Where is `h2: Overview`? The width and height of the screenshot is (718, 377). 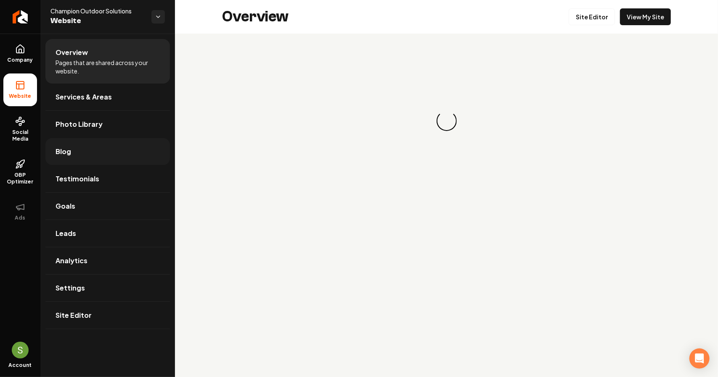 h2: Overview is located at coordinates (255, 17).